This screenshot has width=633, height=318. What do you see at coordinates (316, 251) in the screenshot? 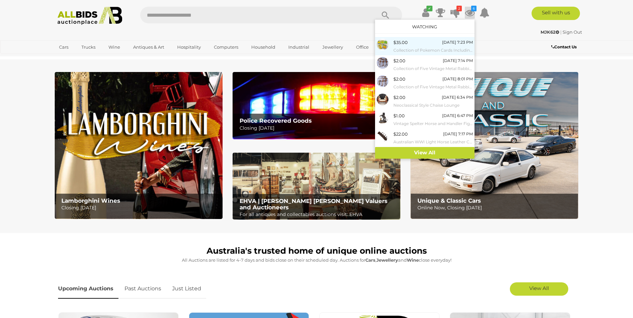
I see `h1: Australia's trusted home of unique online auctions` at bounding box center [316, 251].